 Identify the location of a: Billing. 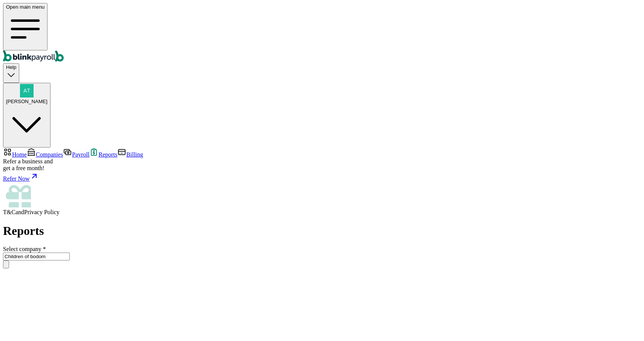
(130, 154).